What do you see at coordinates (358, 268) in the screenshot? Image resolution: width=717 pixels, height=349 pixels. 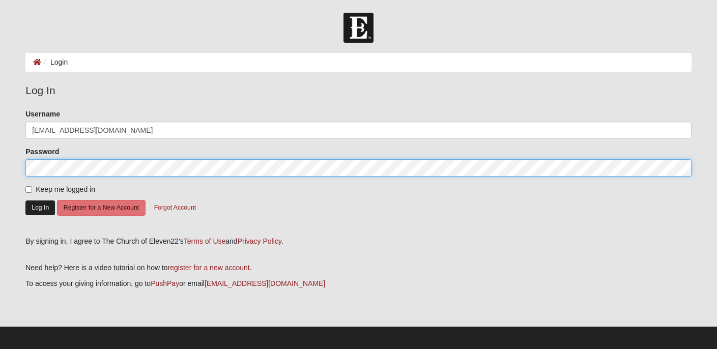 I see `p: Need help? Here is a video tutorial on how to .` at bounding box center [358, 268].